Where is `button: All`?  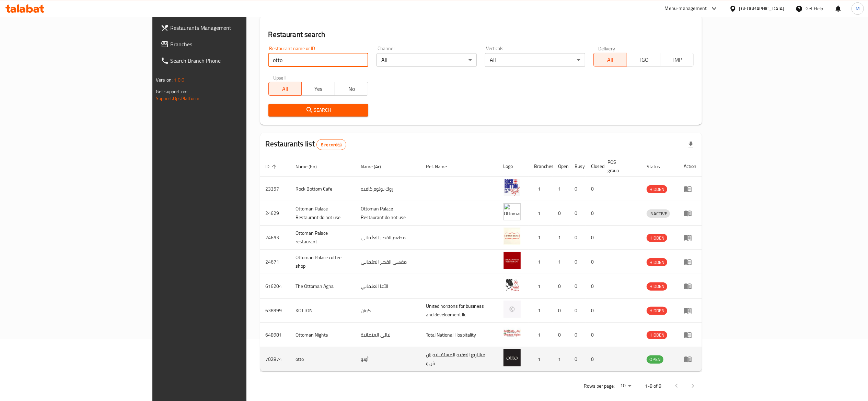
button: All is located at coordinates (285, 89).